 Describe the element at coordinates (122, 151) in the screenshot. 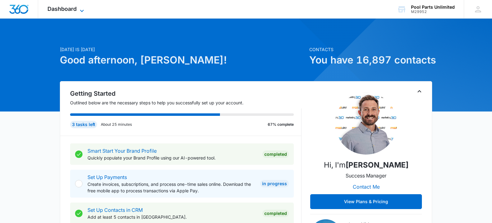

I see `a: Smart Start Your Brand Profile` at that location.